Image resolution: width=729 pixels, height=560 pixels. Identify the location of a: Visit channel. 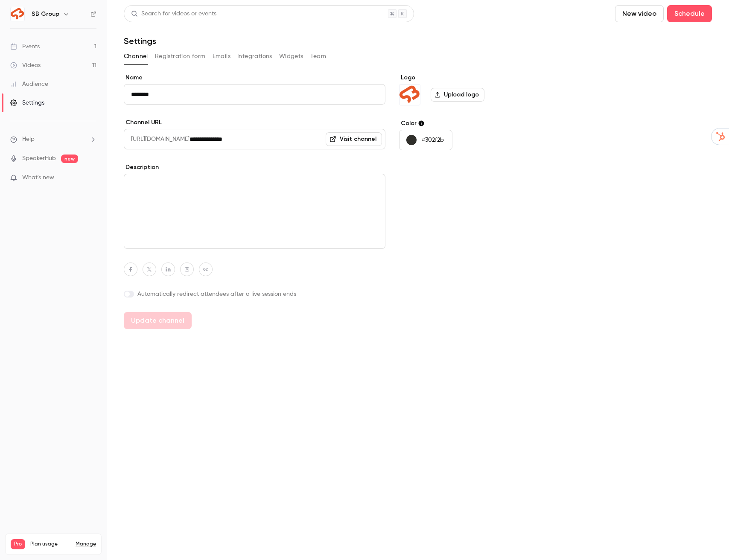
(354, 139).